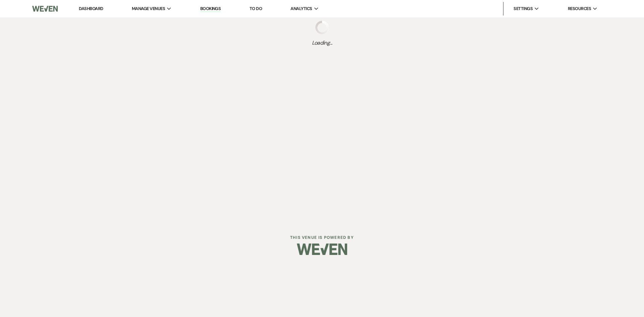 This screenshot has height=317, width=644. I want to click on span: Loading..., so click(322, 43).